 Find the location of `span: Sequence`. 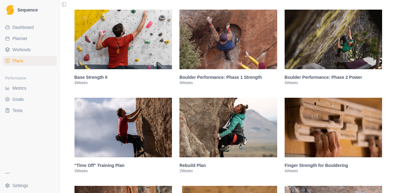

span: Sequence is located at coordinates (28, 10).